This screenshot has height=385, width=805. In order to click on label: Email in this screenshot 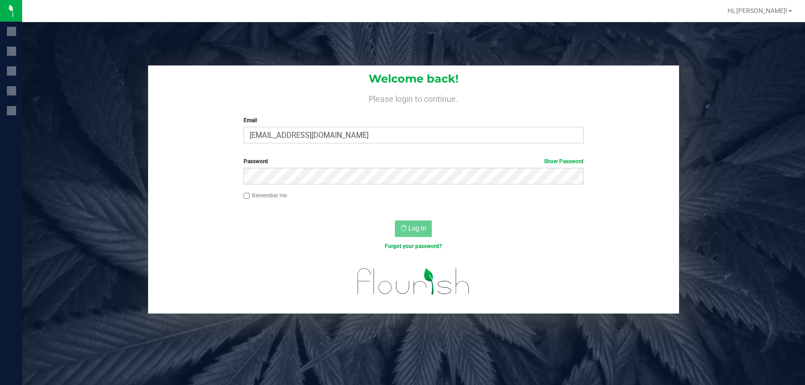, I will do `click(414, 120)`.